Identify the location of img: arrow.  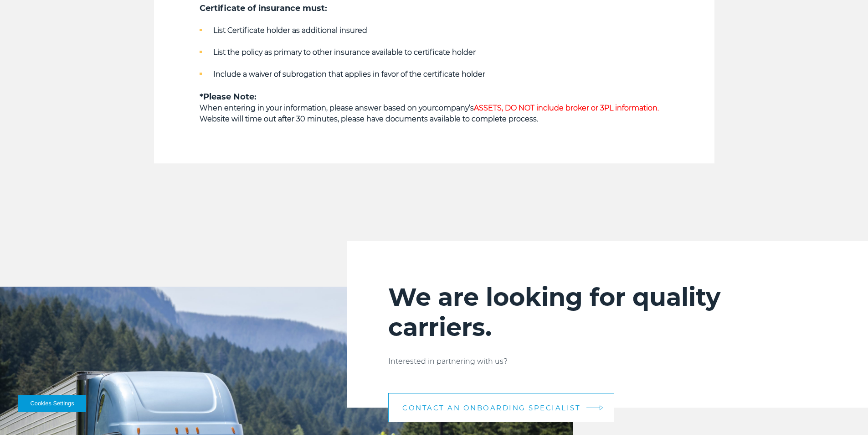
(602, 408).